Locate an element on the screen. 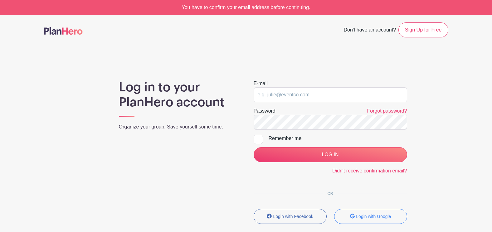  button: Login with Facebook is located at coordinates (290, 217).